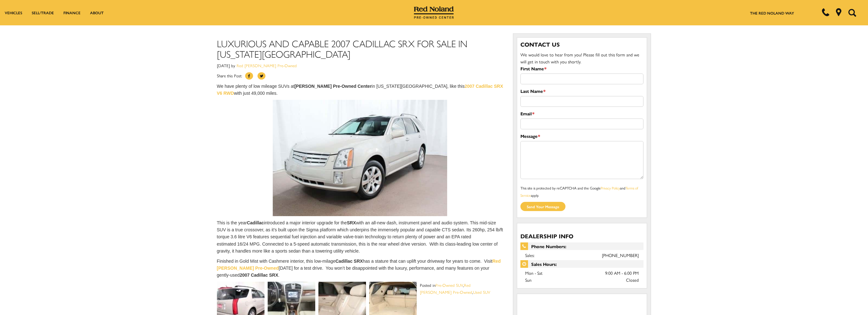 This screenshot has width=868, height=315. I want to click on span: Mon - Sat, so click(534, 273).